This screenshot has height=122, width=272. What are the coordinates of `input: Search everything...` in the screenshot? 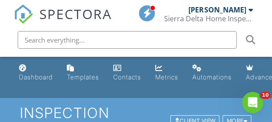 It's located at (127, 40).